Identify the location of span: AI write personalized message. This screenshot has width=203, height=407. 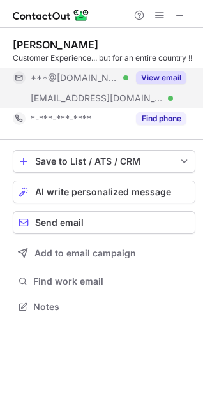
(103, 192).